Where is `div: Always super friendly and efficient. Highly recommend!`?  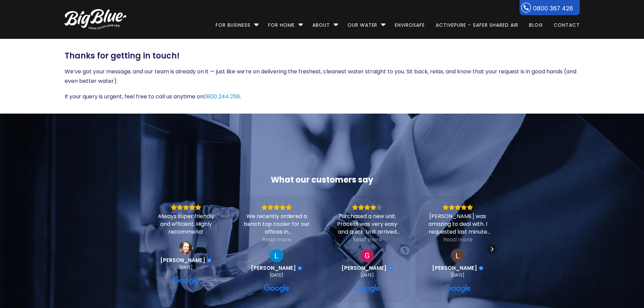
div: Always super friendly and efficient. Highly recommend! is located at coordinates (186, 224).